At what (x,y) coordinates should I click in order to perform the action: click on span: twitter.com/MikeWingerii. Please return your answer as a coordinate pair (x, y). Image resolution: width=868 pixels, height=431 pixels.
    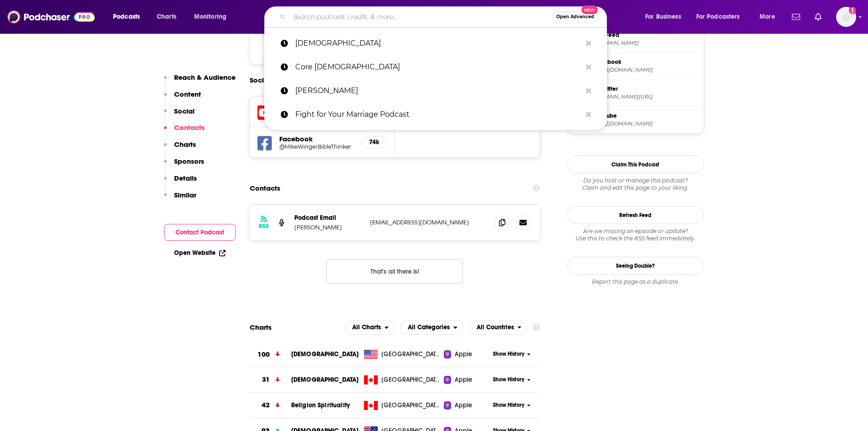
    Looking at the image, I should click on (647, 97).